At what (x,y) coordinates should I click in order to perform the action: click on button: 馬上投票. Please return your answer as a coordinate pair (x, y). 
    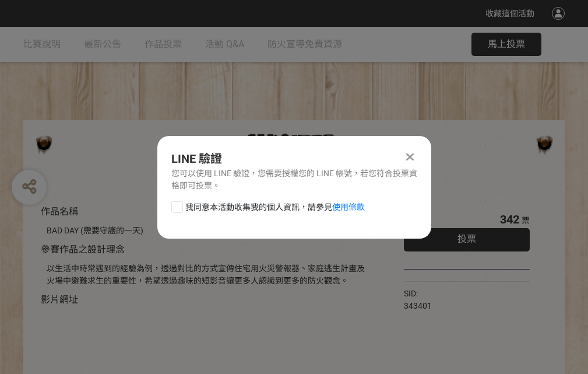
    Looking at the image, I should click on (507, 44).